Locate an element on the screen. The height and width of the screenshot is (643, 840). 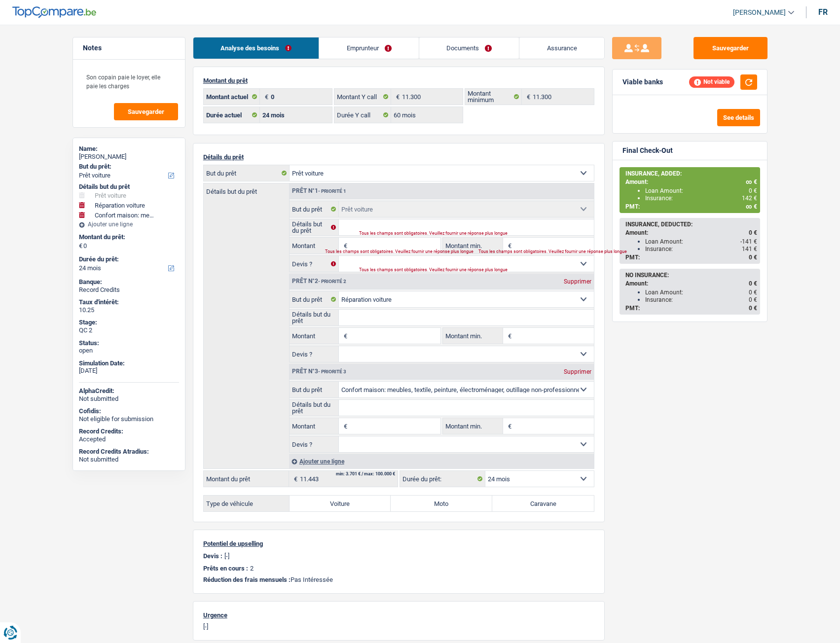
p: Pas Intéressée is located at coordinates (399, 579).